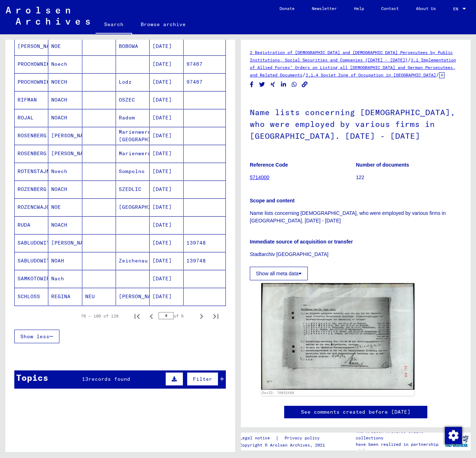 The width and height of the screenshot is (476, 458). What do you see at coordinates (99, 316) in the screenshot?
I see `div: 76 – 100 of 128` at bounding box center [99, 316].